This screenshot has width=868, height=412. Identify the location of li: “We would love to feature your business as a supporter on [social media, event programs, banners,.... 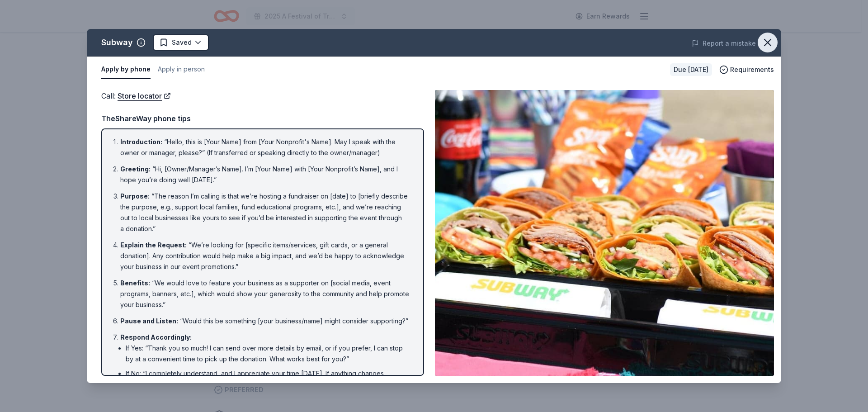
(265, 294).